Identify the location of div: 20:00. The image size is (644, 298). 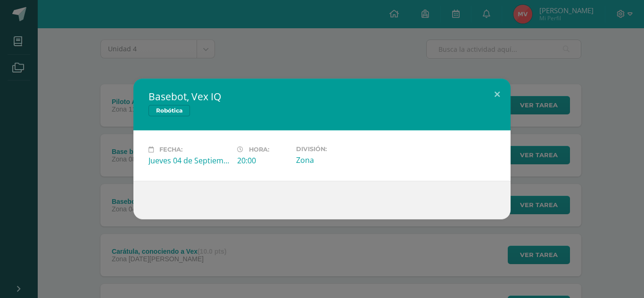
(262, 160).